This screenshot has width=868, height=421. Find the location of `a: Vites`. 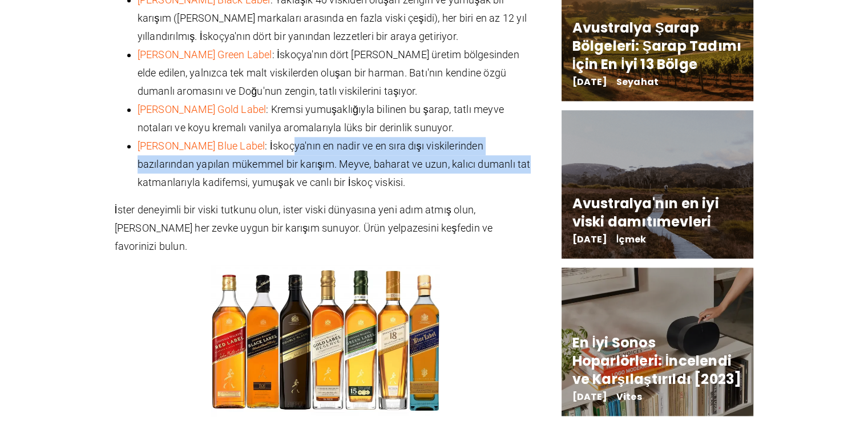

a: Vites is located at coordinates (629, 396).